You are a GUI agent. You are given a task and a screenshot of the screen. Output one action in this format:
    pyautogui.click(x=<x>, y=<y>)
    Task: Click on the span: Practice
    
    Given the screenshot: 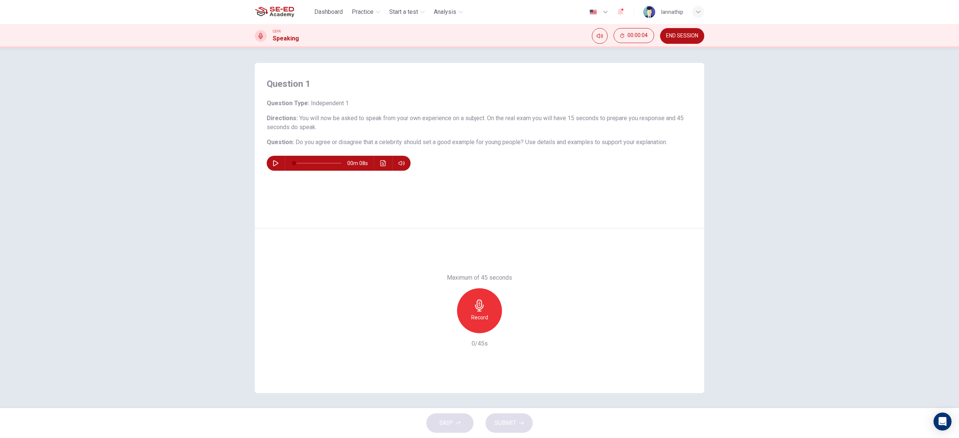 What is the action you would take?
    pyautogui.click(x=363, y=12)
    